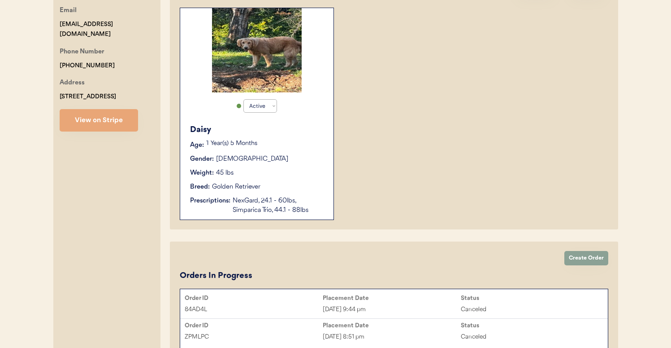  Describe the element at coordinates (257, 50) in the screenshot. I see `img: IMG_6880.jpeg` at that location.